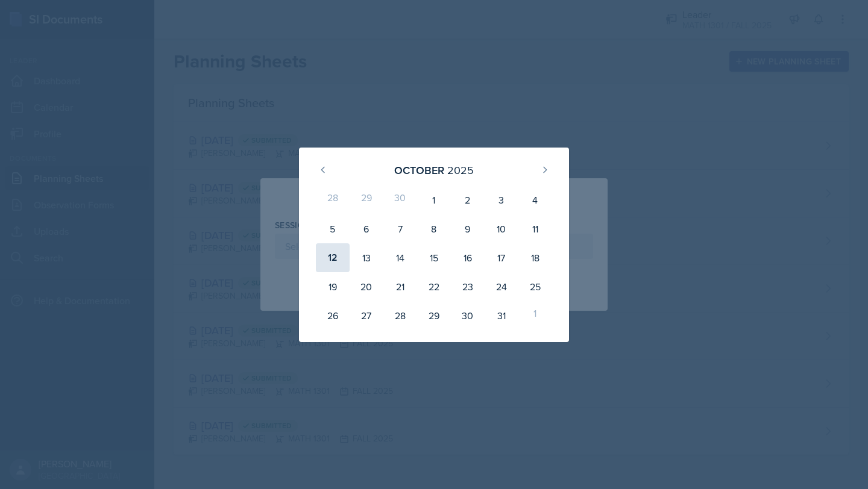  What do you see at coordinates (468, 200) in the screenshot?
I see `div: 2` at bounding box center [468, 200].